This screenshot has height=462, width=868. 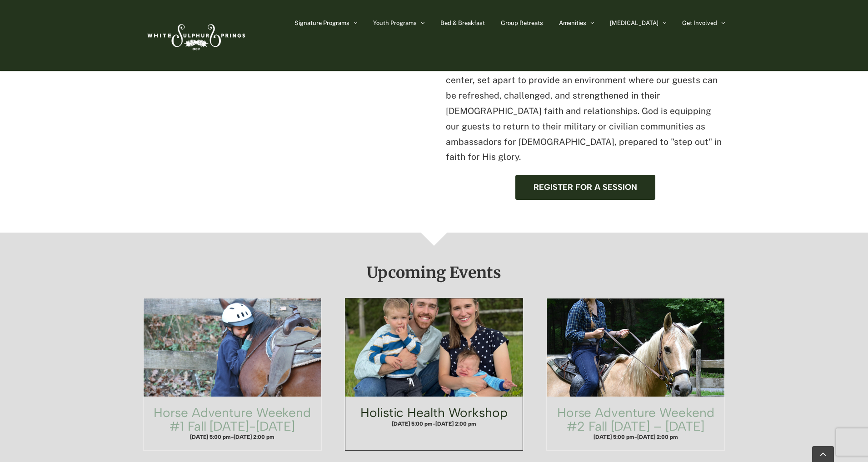 I want to click on a: Horse Adventure Weekend #2 Fall Friday – Sunday, so click(x=636, y=347).